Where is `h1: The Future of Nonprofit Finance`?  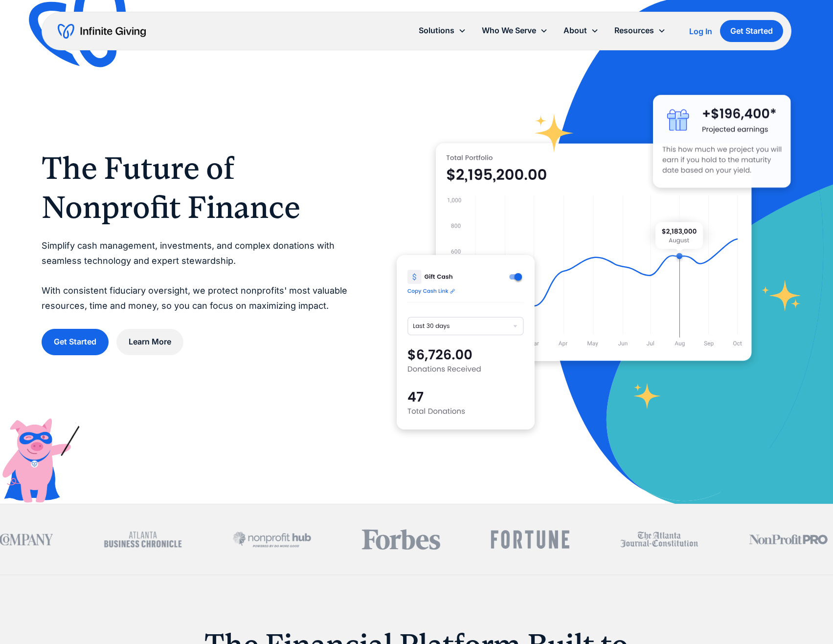
h1: The Future of Nonprofit Finance is located at coordinates (199, 188).